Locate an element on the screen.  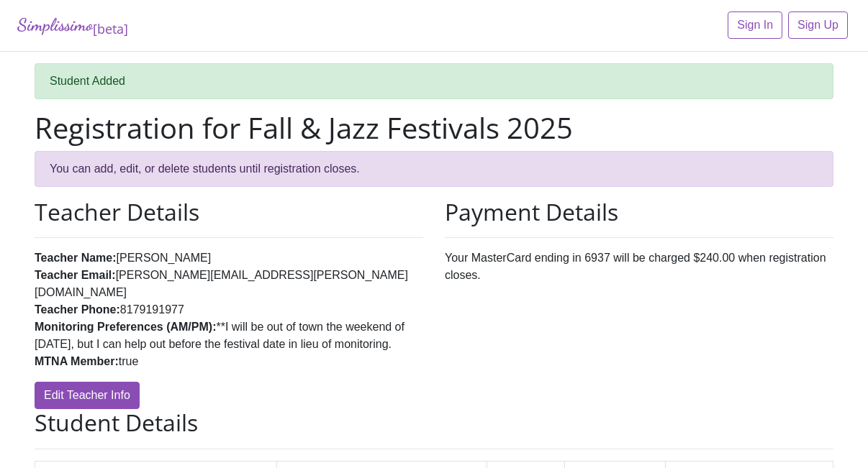
a: Edit Teacher Info is located at coordinates (87, 396).